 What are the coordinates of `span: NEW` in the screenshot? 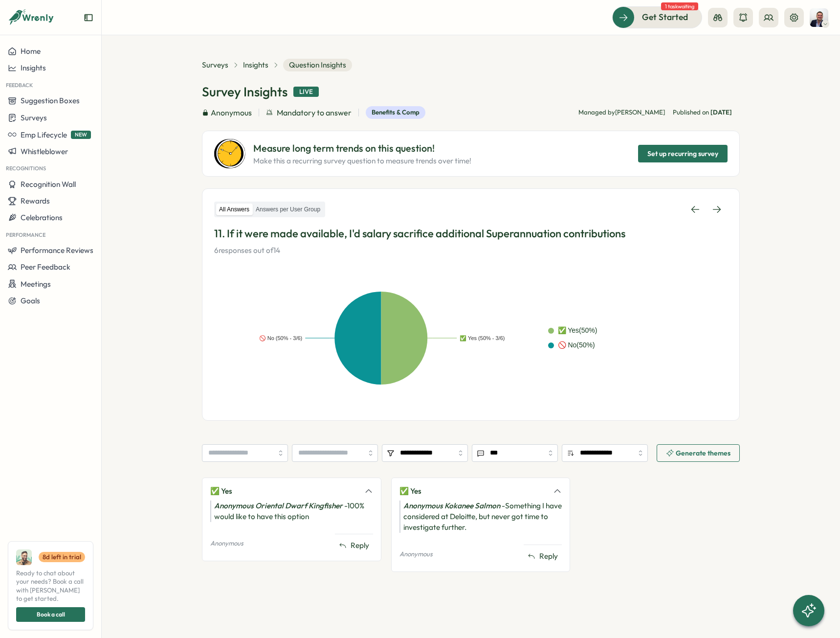 It's located at (80, 134).